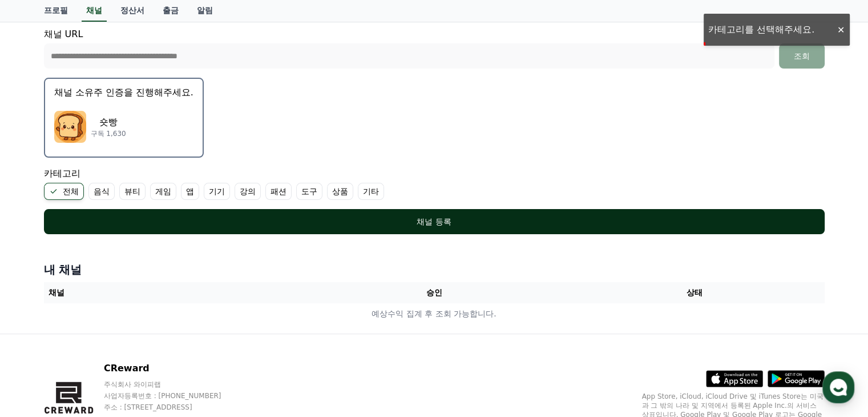 The width and height of the screenshot is (868, 417). What do you see at coordinates (102, 192) in the screenshot?
I see `label: 음식` at bounding box center [102, 192].